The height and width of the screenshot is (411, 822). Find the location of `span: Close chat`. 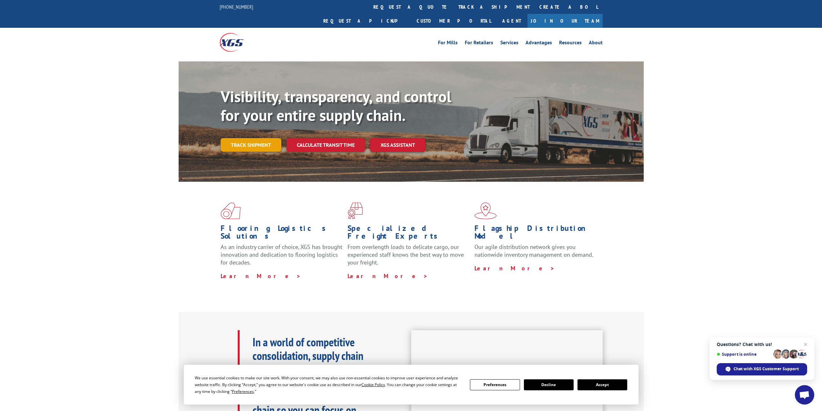

span: Close chat is located at coordinates (806, 344).